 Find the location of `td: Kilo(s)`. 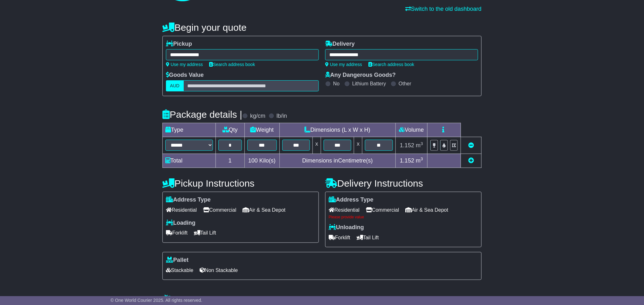

td: Kilo(s) is located at coordinates (262, 161).